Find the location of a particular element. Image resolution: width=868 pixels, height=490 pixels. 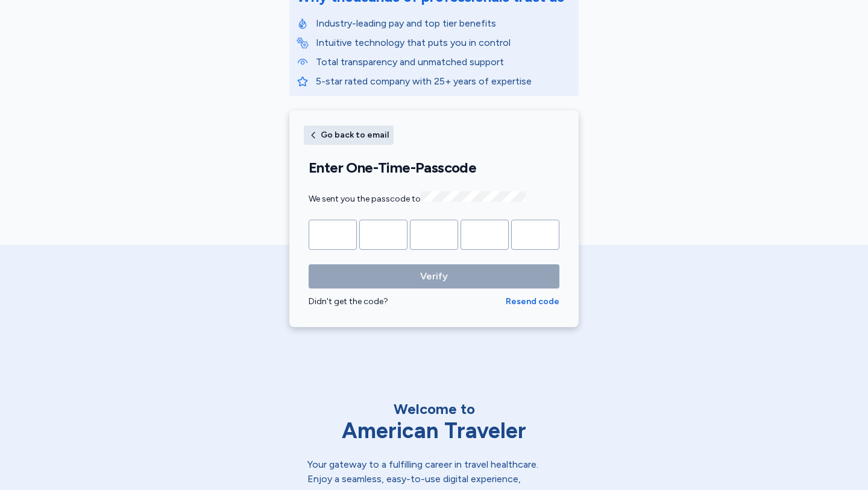

div: American Traveler is located at coordinates (434, 431).